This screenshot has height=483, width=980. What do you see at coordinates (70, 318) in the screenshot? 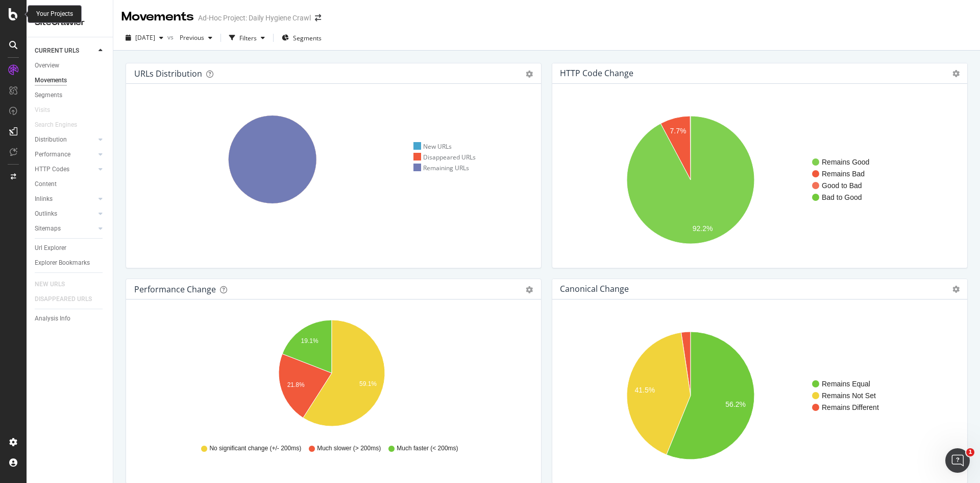
I see `a: Analysis Info` at bounding box center [70, 318].